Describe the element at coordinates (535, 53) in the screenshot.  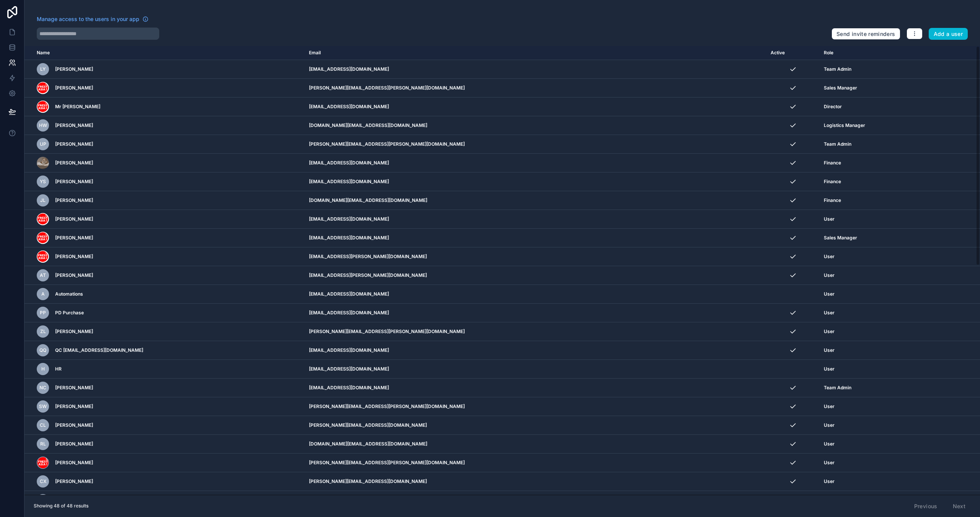
I see `th: Email` at that location.